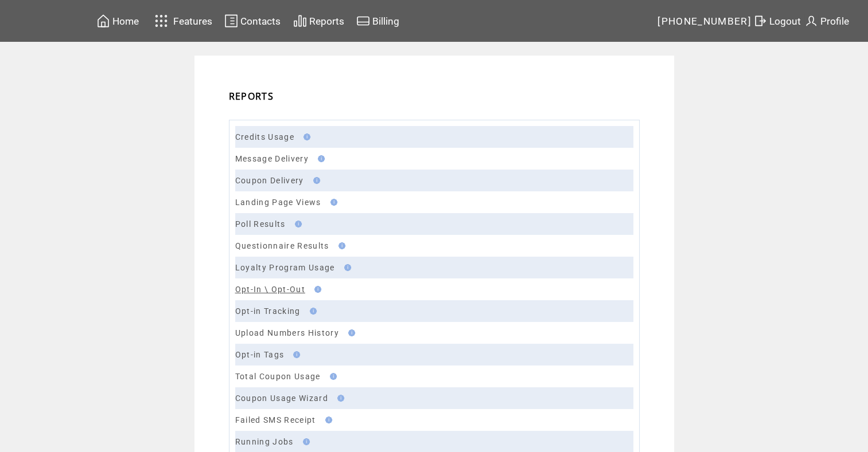 This screenshot has height=452, width=868. What do you see at coordinates (264, 442) in the screenshot?
I see `a: Running Jobs` at bounding box center [264, 442].